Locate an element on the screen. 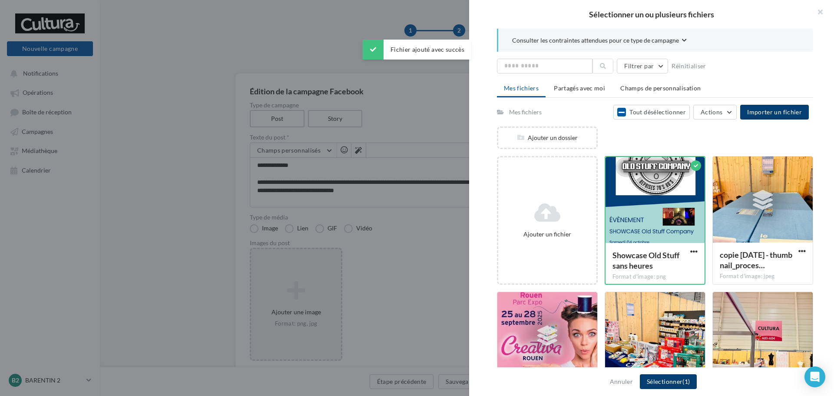 The height and width of the screenshot is (396, 834). button: Filtrer par is located at coordinates (643, 66).